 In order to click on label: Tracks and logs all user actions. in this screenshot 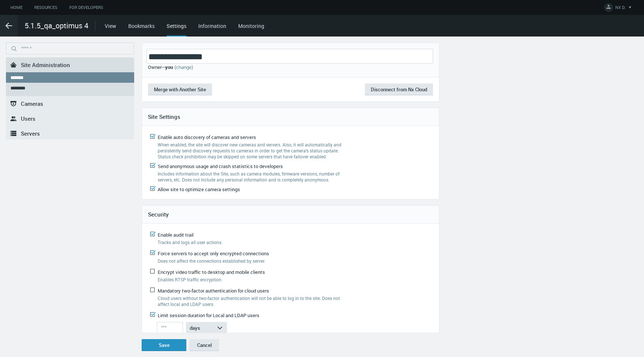, I will do `click(250, 242)`.